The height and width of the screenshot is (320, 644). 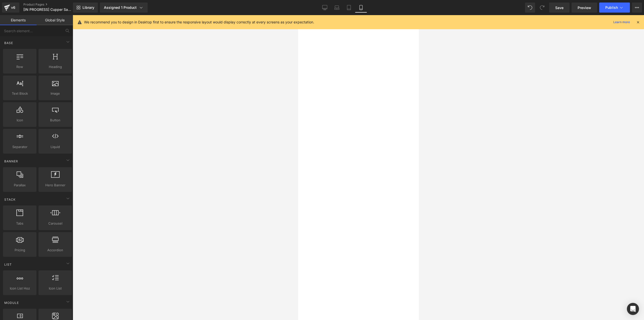 What do you see at coordinates (20, 223) in the screenshot?
I see `span: Tabs` at bounding box center [20, 223].